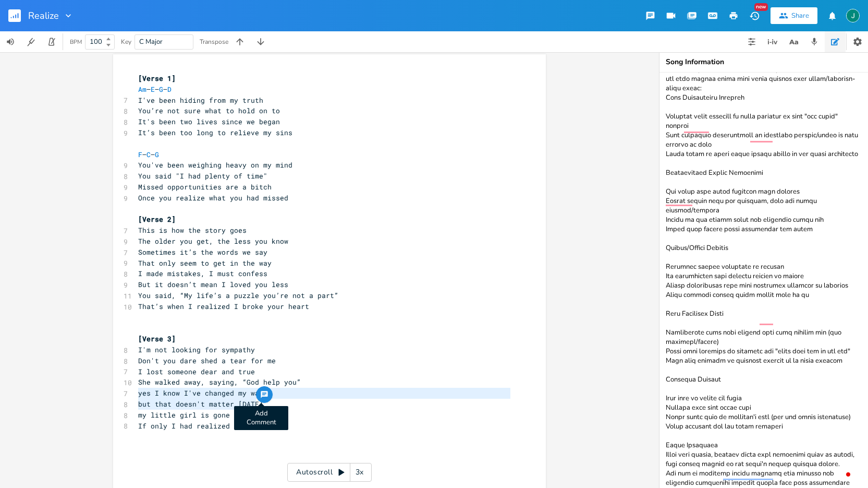 Image resolution: width=868 pixels, height=488 pixels. What do you see at coordinates (126, 42) in the screenshot?
I see `div: Key` at bounding box center [126, 42].